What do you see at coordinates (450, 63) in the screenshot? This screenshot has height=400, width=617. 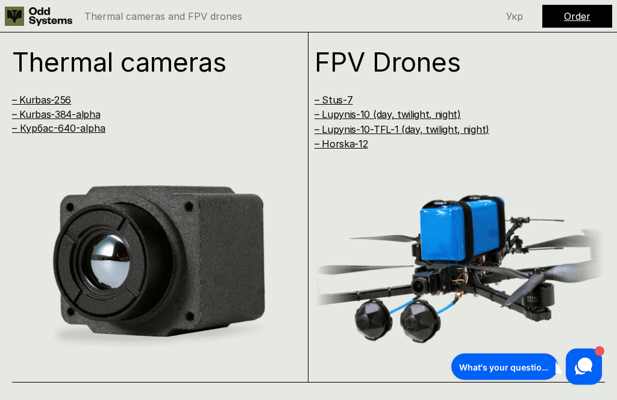 I see `h1: FPV Drones` at bounding box center [450, 63].